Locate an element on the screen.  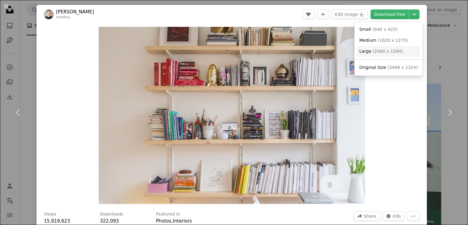
span: Original Size is located at coordinates (373, 67).